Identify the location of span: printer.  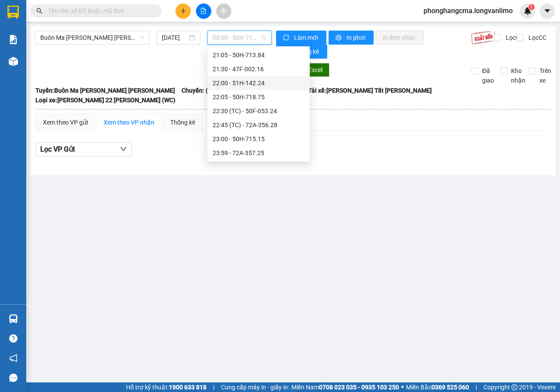
(339, 38).